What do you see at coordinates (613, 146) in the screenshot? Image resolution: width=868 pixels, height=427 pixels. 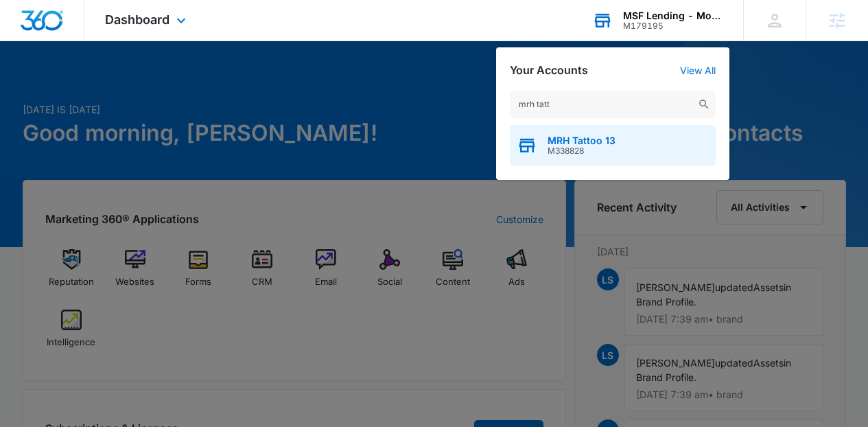 I see `button: MRH Tattoo 13M338828` at bounding box center [613, 146].